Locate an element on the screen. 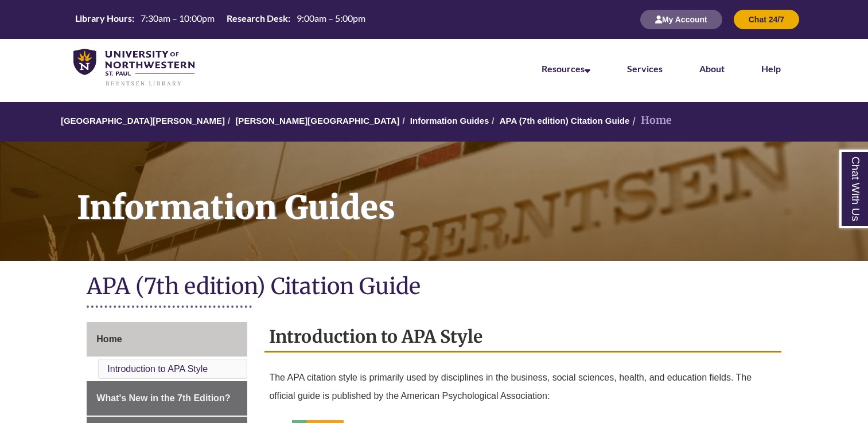 Image resolution: width=868 pixels, height=423 pixels. li: Home is located at coordinates (651, 120).